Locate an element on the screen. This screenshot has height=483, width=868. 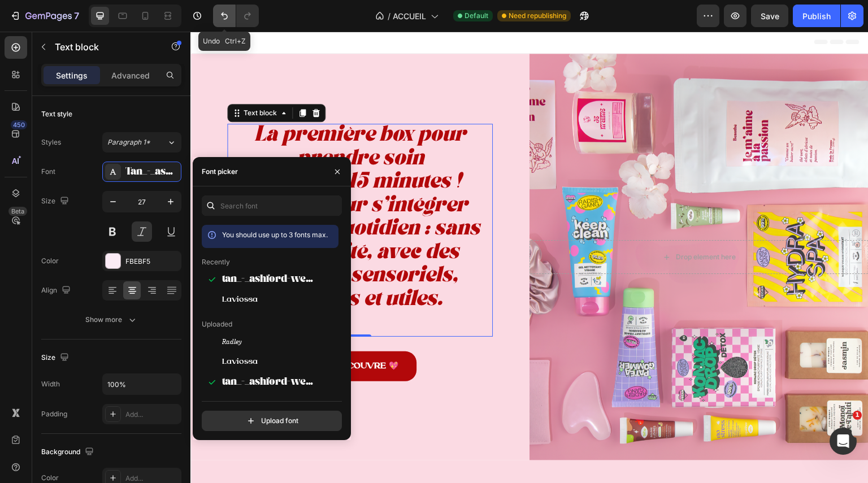
input: Auto is located at coordinates (142, 384).